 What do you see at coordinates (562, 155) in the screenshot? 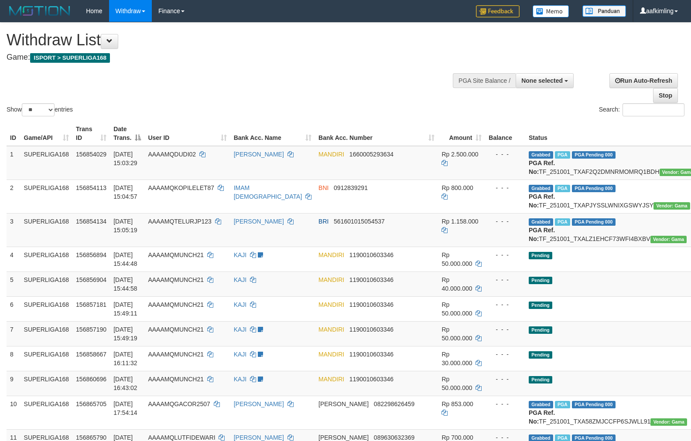
I see `span: Marked by aafsoycanthlai` at bounding box center [562, 155].